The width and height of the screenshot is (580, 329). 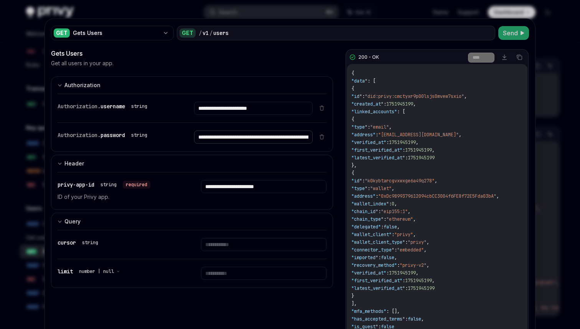 What do you see at coordinates (393, 204) in the screenshot?
I see `span: 0` at bounding box center [393, 204].